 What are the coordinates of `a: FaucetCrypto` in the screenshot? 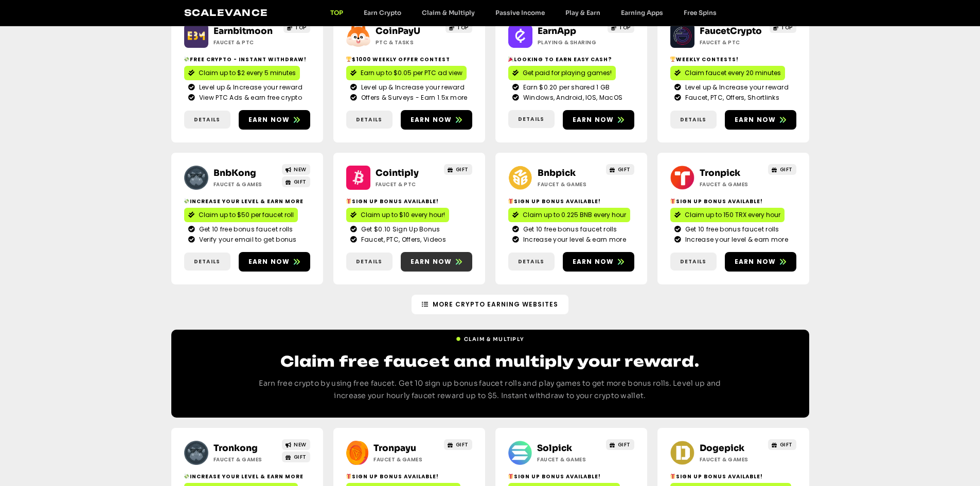 It's located at (731, 31).